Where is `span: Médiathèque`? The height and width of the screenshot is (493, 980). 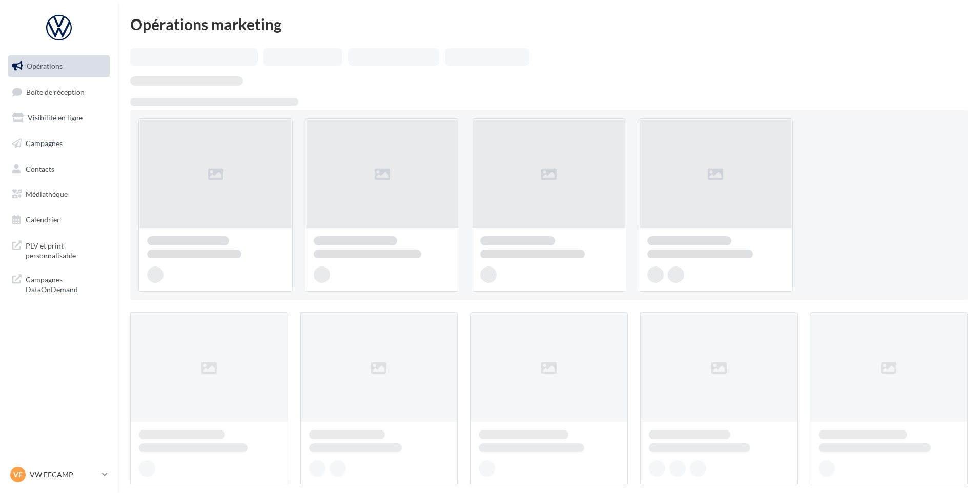
span: Médiathèque is located at coordinates (46, 194).